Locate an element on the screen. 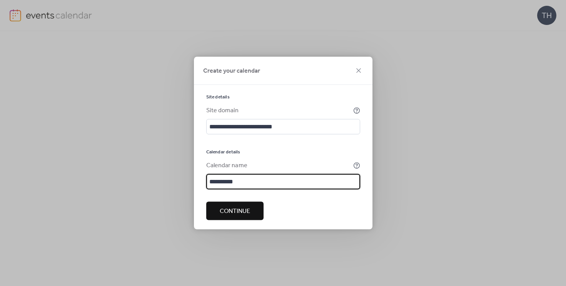 The image size is (566, 286). span: Continue is located at coordinates (235, 212).